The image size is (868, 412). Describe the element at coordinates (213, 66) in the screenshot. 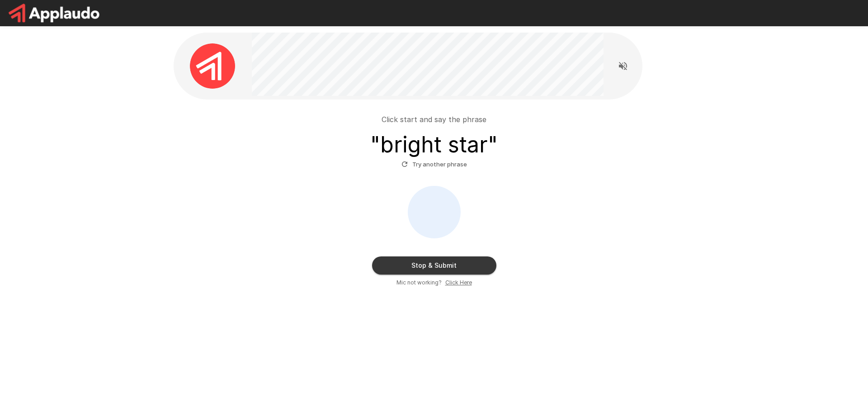

I see `img: applaudo_avatar.png` at that location.